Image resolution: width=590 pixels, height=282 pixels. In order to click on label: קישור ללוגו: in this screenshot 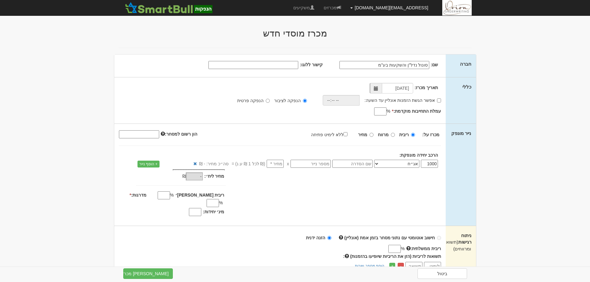, I will do `click(311, 65)`.